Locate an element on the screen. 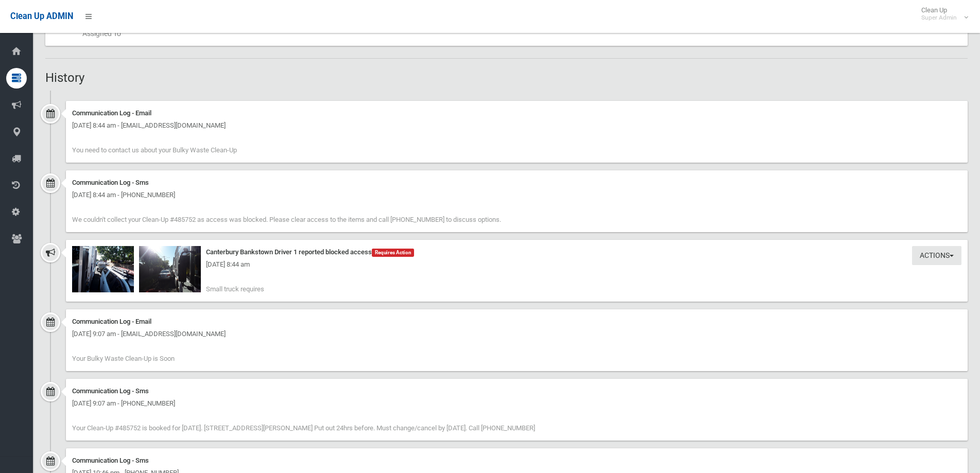 This screenshot has width=980, height=473. img: 2025-10-1008.44.06127304746789015237.jpg is located at coordinates (170, 269).